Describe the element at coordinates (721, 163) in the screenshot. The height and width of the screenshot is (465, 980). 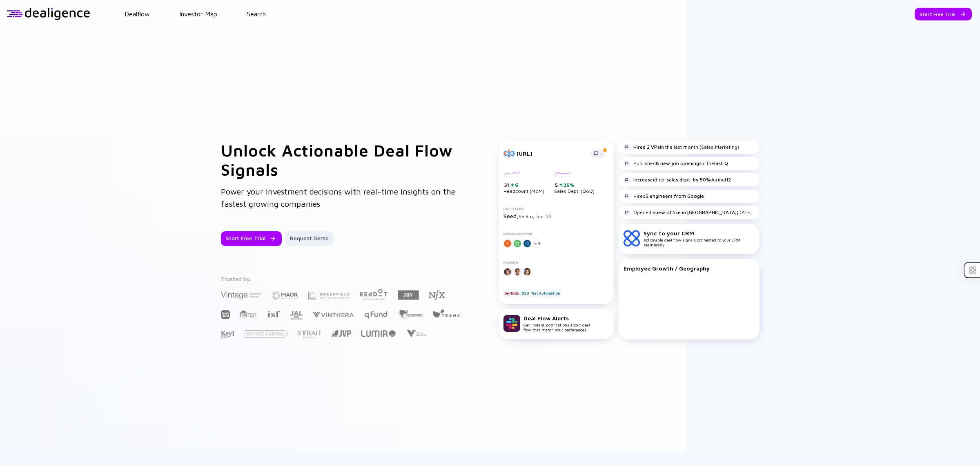
I see `strong: last Q` at that location.